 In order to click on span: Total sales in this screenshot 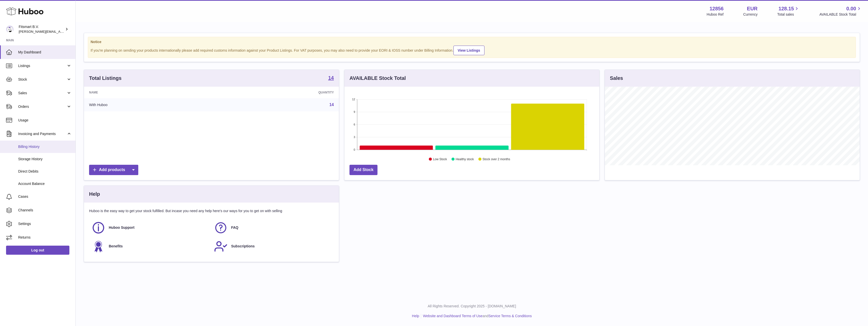, I will do `click(788, 14)`.